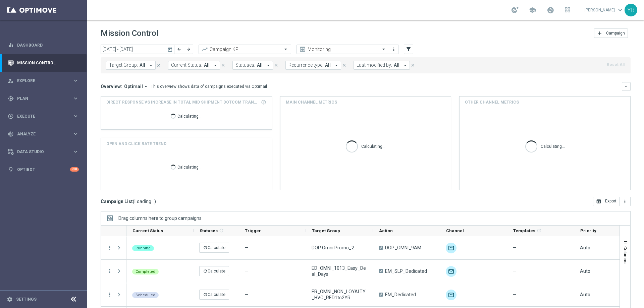  What do you see at coordinates (40, 98) in the screenshot?
I see `div: Plan` at bounding box center [40, 98].